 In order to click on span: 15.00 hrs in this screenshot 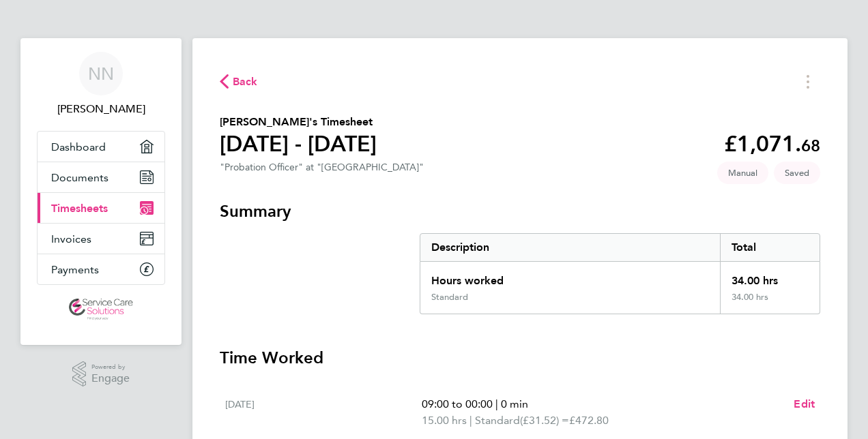, I will do `click(444, 420)`.